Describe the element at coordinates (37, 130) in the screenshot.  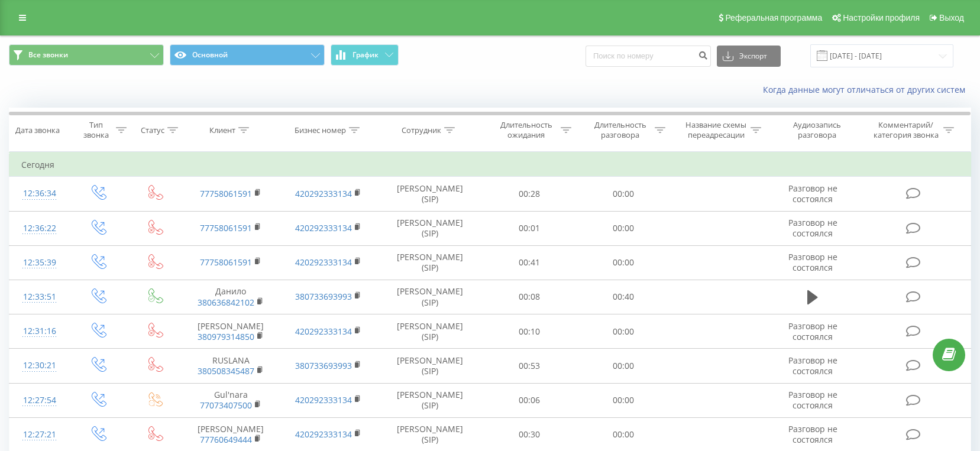
I see `div: Дата звонка` at that location.